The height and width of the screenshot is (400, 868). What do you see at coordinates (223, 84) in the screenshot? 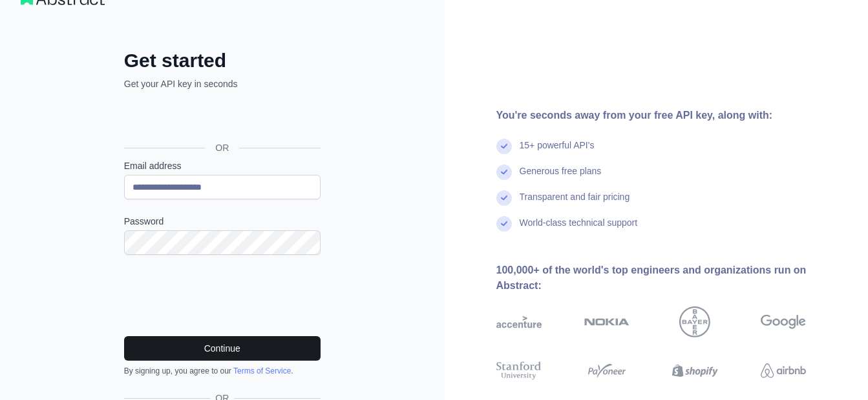
I see `p: Get your API key in seconds` at bounding box center [223, 84].